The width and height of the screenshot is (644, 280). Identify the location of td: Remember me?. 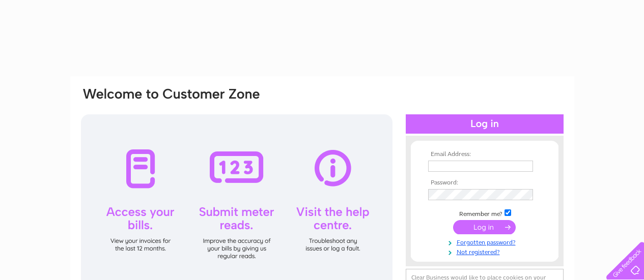
(485, 213).